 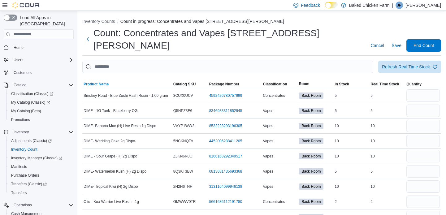 I want to click on span: Z3KN6R0C, so click(x=182, y=156).